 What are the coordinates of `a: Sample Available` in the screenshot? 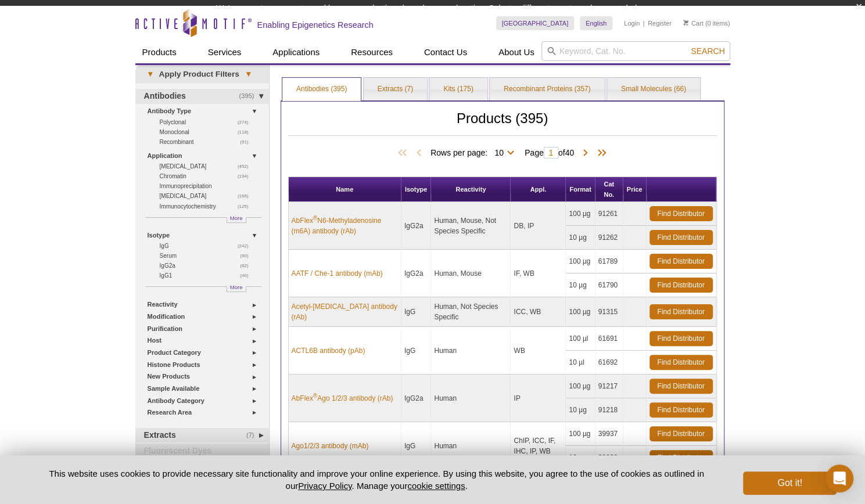 It's located at (204, 388).